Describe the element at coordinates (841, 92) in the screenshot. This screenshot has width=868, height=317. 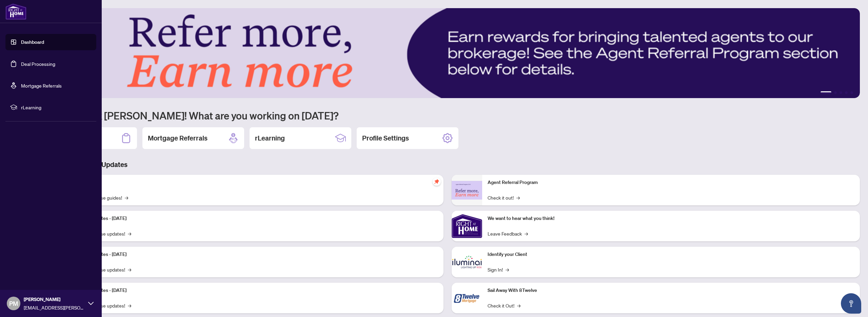
I see `button: 3` at that location.